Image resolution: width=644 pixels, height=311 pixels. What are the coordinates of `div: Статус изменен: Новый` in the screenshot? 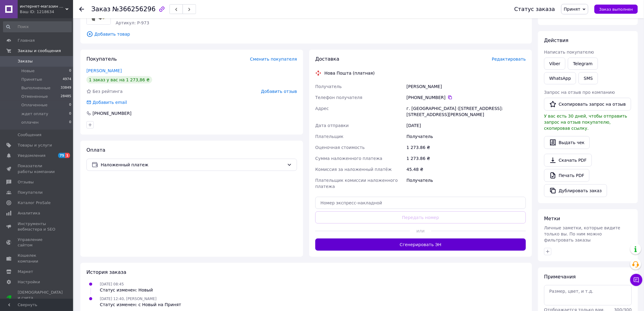 It's located at (127, 290).